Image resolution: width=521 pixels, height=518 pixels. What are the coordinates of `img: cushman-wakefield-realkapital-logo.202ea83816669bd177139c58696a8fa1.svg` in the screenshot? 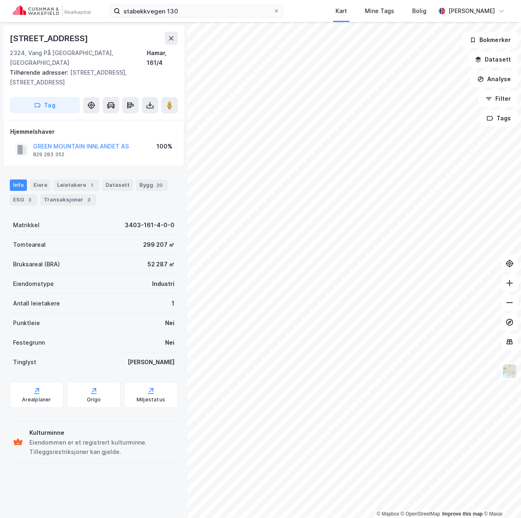 It's located at (52, 11).